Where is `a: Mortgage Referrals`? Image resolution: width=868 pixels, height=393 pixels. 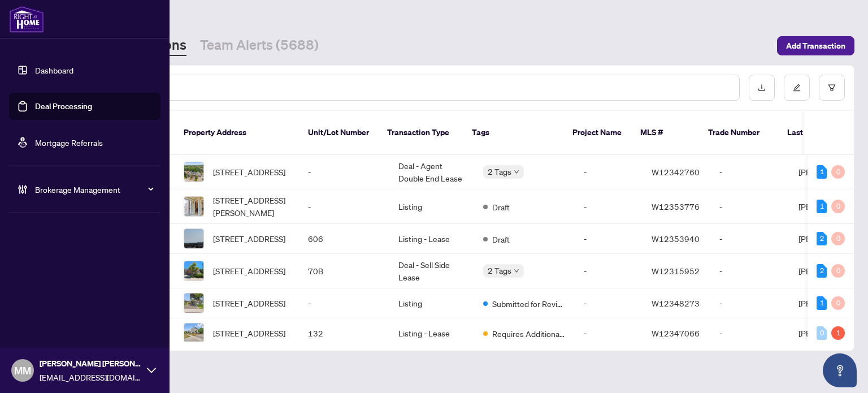
a: Mortgage Referrals is located at coordinates (69, 142).